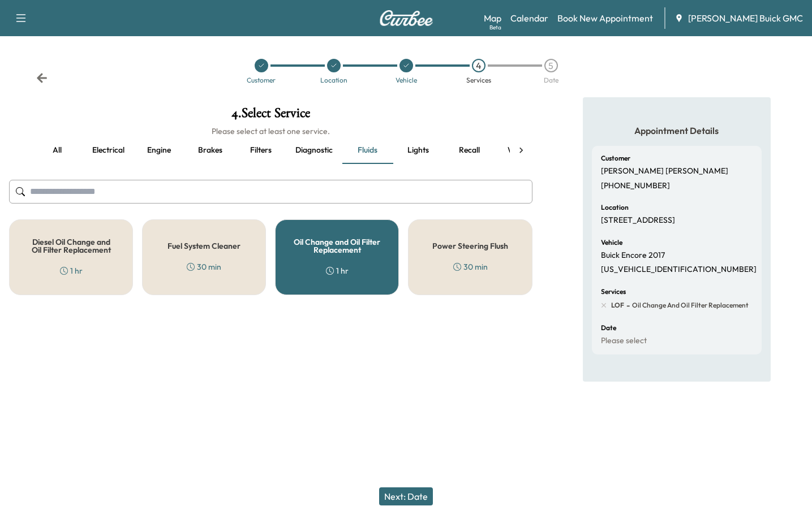 The width and height of the screenshot is (812, 519). I want to click on div: Customer, so click(261, 80).